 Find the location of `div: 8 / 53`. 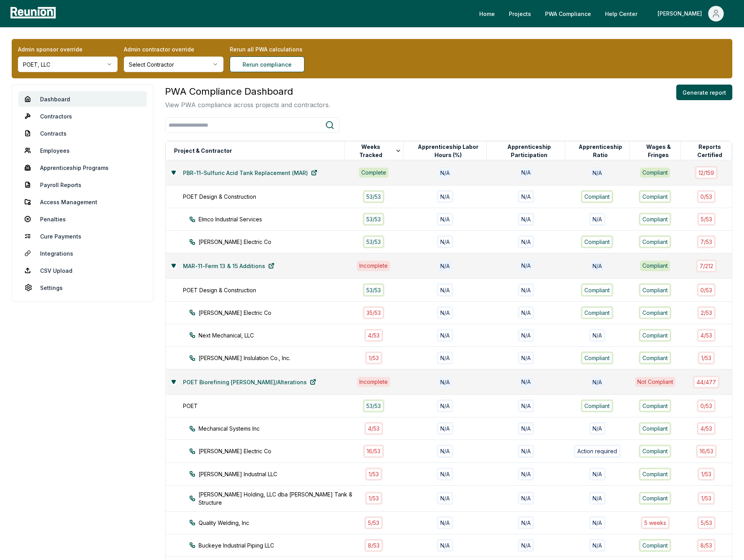

div: 8 / 53 is located at coordinates (707, 545).